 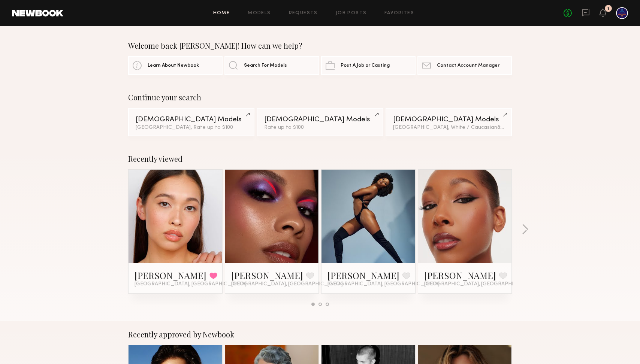 What do you see at coordinates (320, 97) in the screenshot?
I see `div: Continue your search` at bounding box center [320, 97].